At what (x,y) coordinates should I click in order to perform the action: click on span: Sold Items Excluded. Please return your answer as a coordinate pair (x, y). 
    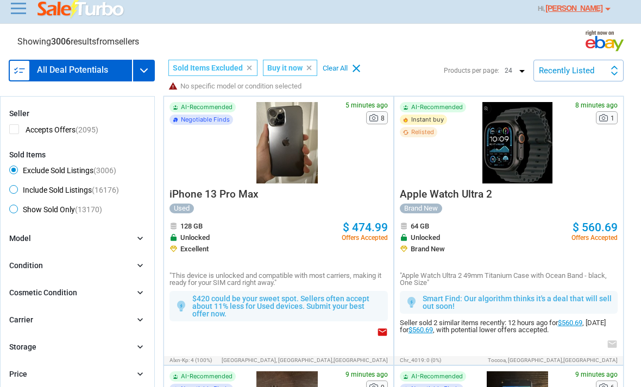
    Looking at the image, I should click on (207, 68).